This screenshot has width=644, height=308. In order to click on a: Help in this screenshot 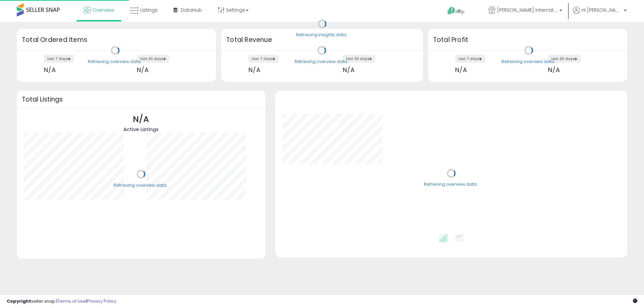, I will do `click(460, 12)`.